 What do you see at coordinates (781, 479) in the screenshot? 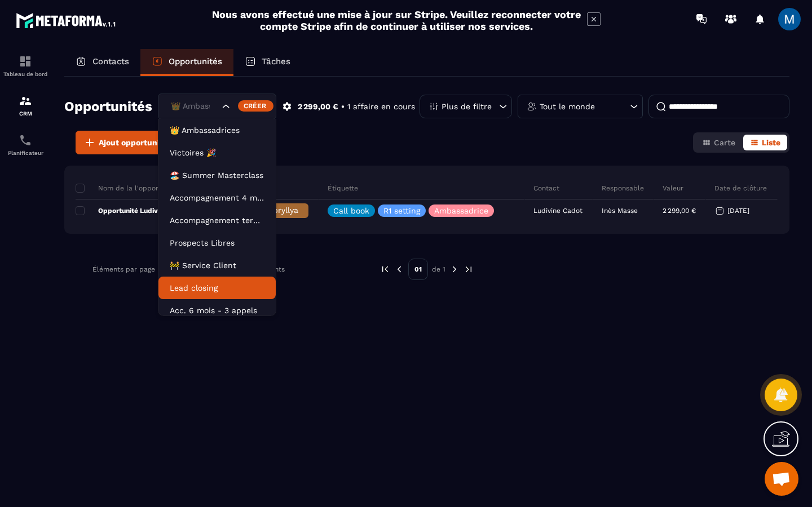
I see `a: Ouvrir le chat` at bounding box center [781, 479].